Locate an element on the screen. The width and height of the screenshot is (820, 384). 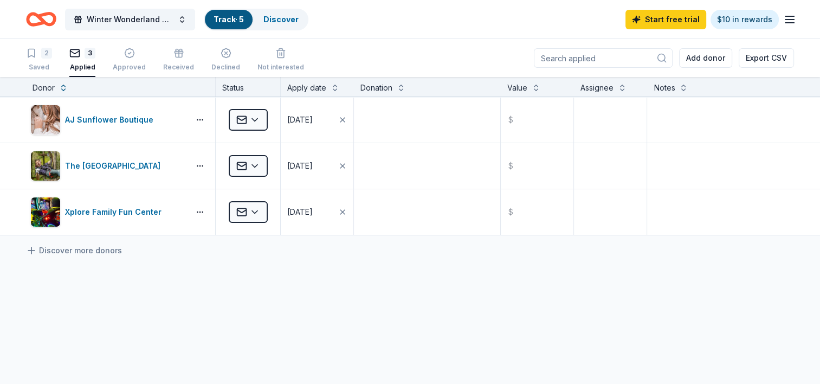
button: Image for AJ Sunflower BoutiqueAJ Sunflower Boutique is located at coordinates (107, 120).